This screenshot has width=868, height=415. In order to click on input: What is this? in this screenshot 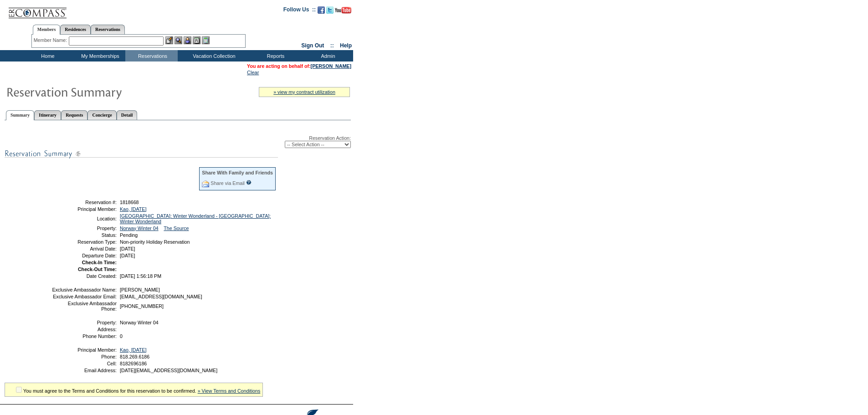, I will do `click(249, 182)`.